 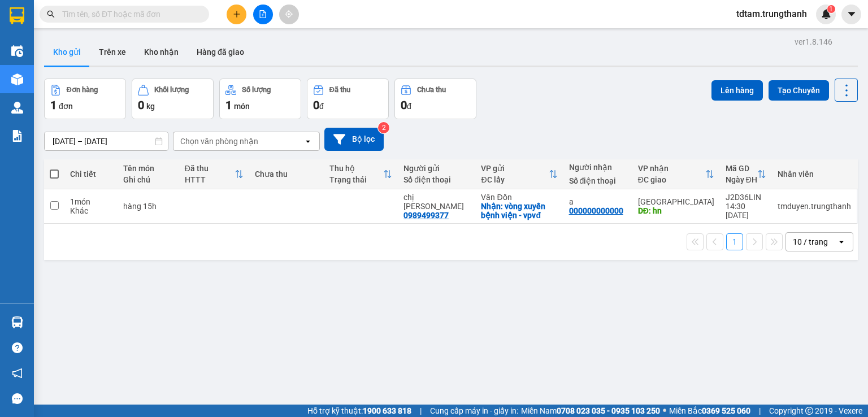 I want to click on span: question-circle, so click(x=17, y=348).